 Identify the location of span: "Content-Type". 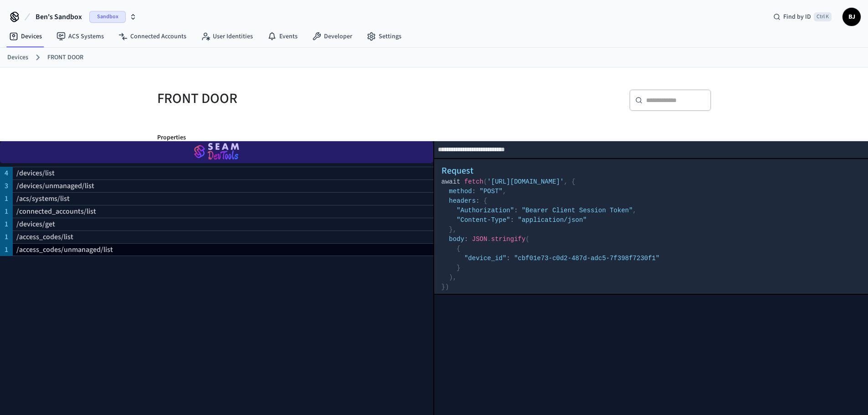
(484, 220).